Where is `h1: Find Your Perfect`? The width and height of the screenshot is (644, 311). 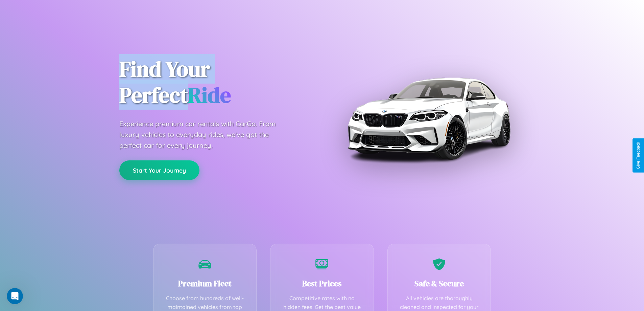
h1: Find Your Perfect is located at coordinates (216, 82).